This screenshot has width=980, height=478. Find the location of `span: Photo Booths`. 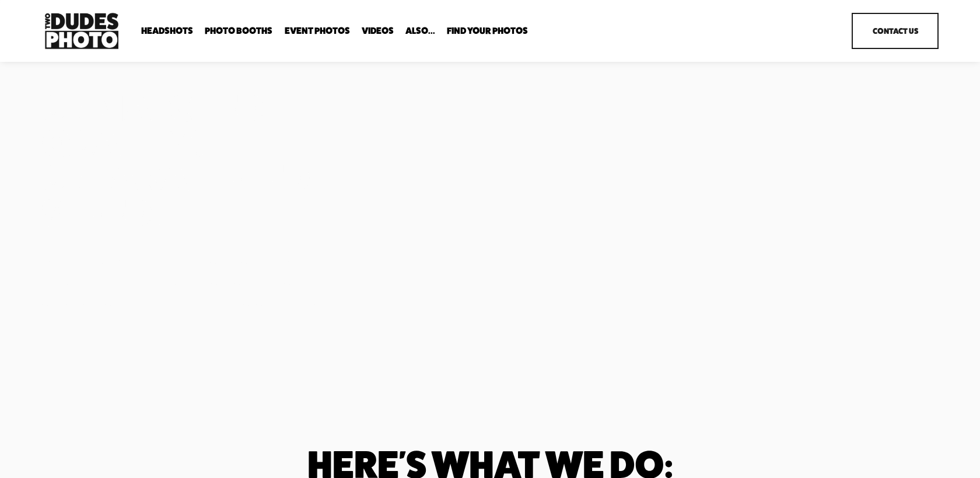

span: Photo Booths is located at coordinates (239, 31).